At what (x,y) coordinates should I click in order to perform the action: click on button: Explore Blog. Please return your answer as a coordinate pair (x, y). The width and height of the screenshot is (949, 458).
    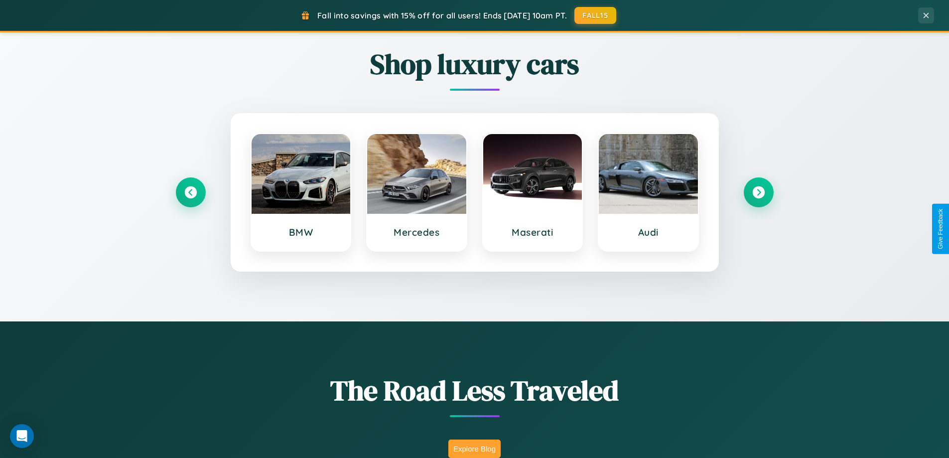
    Looking at the image, I should click on (474, 448).